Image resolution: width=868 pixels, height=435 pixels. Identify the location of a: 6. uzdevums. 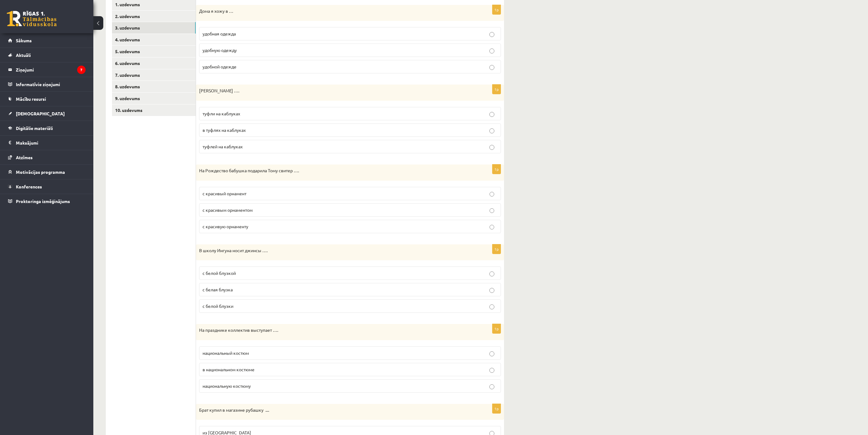
(154, 63).